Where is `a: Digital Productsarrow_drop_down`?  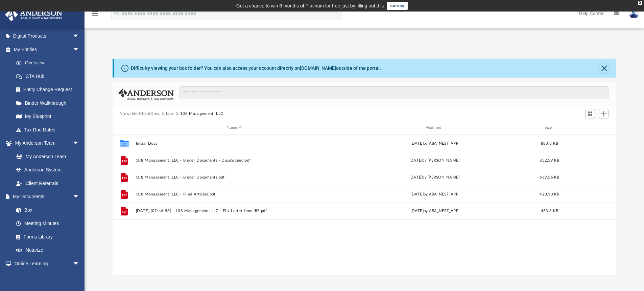
a: Digital Productsarrow_drop_down is located at coordinates (47, 36).